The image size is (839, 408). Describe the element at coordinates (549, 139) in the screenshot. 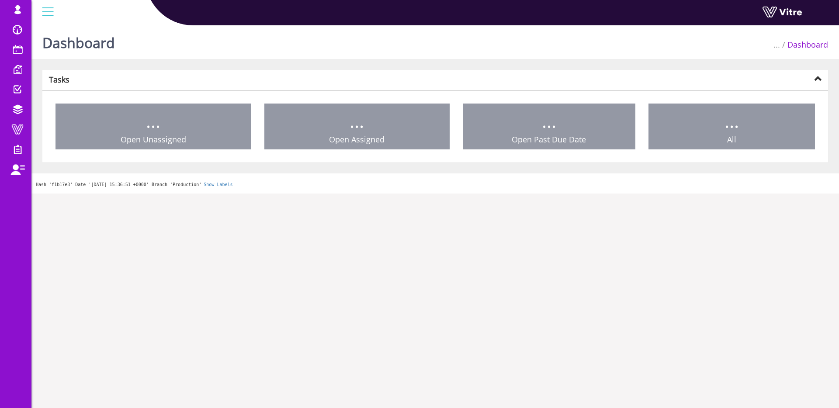

I see `span: Open Past Due Date` at that location.